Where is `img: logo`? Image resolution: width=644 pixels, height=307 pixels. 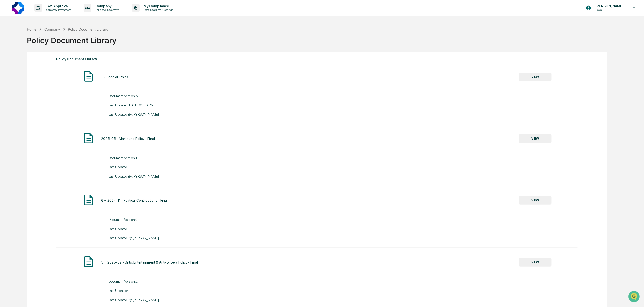 img: logo is located at coordinates (18, 8).